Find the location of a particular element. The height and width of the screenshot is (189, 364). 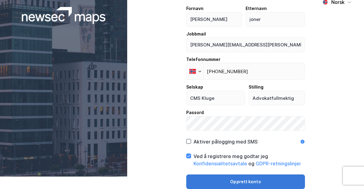

button: Opprett konto is located at coordinates (245, 181).